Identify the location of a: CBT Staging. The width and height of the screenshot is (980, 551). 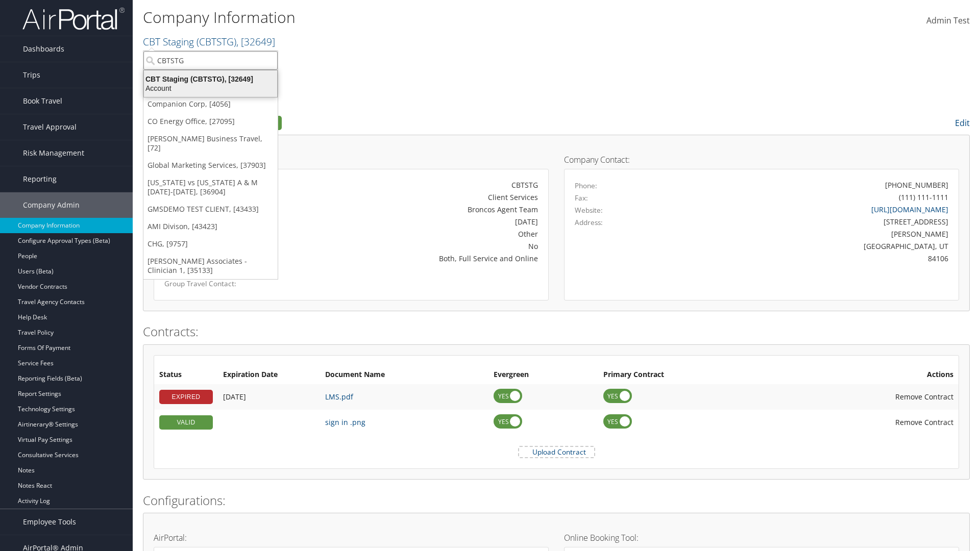
(208, 41).